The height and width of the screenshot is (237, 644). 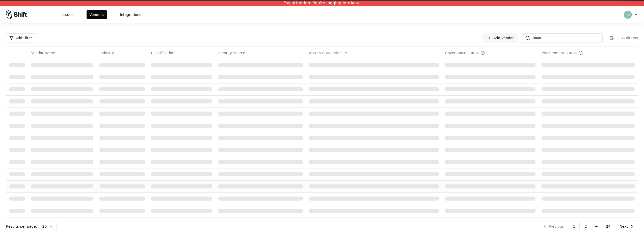 What do you see at coordinates (559, 53) in the screenshot?
I see `div: Procurement Status` at bounding box center [559, 53].